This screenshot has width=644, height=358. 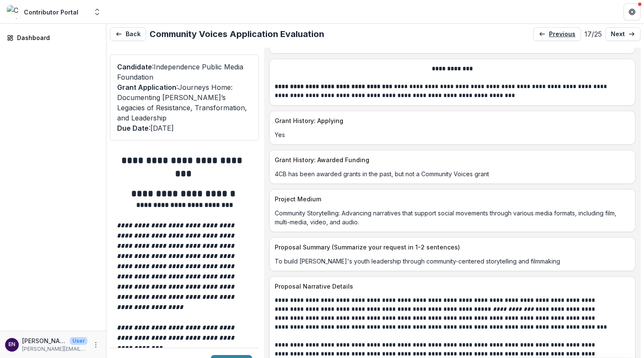 I want to click on p: Grant History: Applying, so click(x=451, y=120).